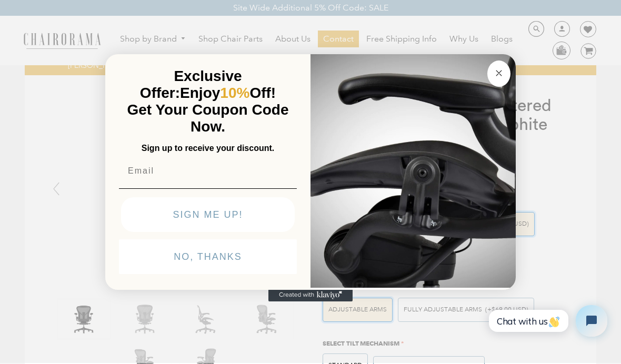 The image size is (621, 364). I want to click on span: Enjoy Off!, so click(228, 92).